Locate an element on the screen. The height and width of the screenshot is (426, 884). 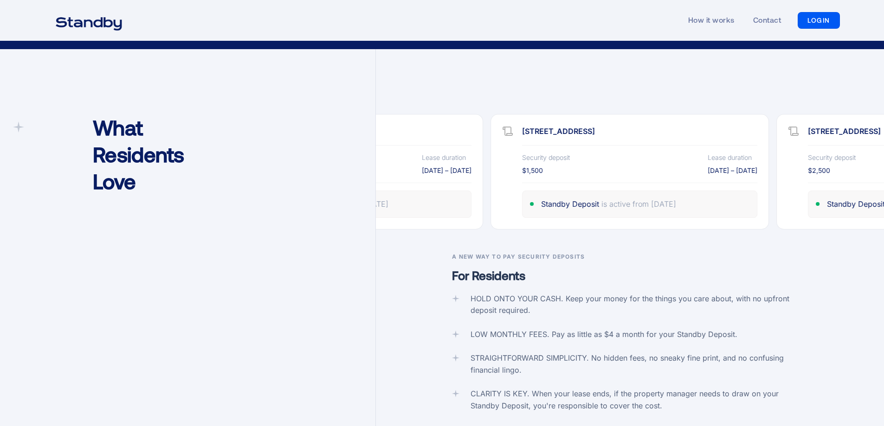
h2: What Residents Love is located at coordinates (156, 154).